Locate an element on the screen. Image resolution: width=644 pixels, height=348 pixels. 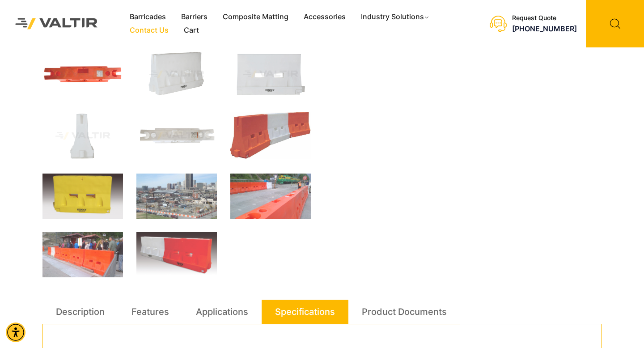
img: A white plastic component with cutouts and a label, likely used in machinery or equipment. is located at coordinates (177, 136).